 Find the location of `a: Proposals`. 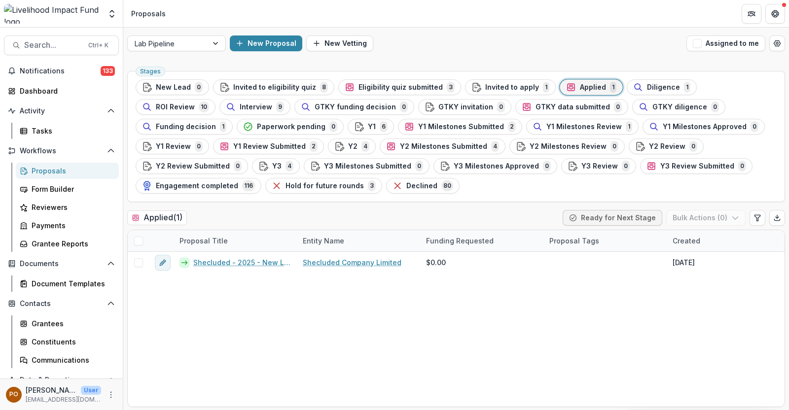

a: Proposals is located at coordinates (67, 171).